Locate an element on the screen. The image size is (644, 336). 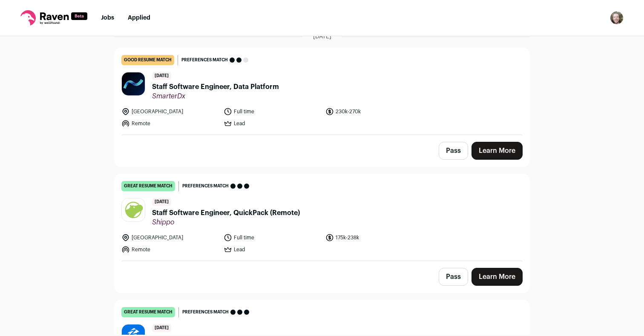
span: SmarterDx is located at coordinates (216, 96).